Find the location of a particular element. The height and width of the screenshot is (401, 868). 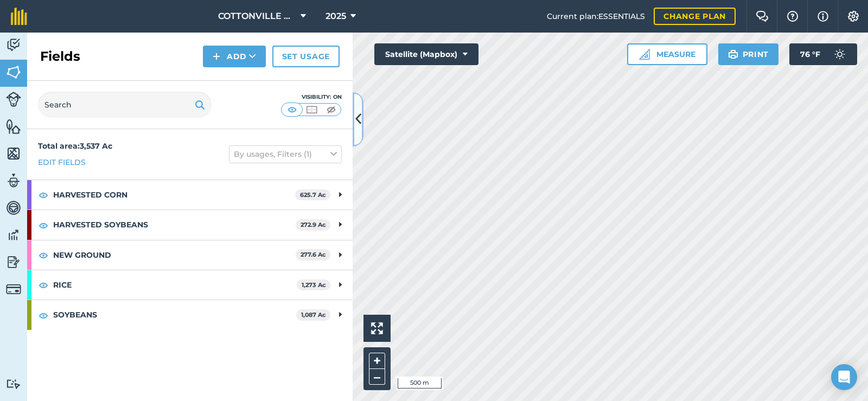

strong: Total area : 3,537 Ac is located at coordinates (75, 146).